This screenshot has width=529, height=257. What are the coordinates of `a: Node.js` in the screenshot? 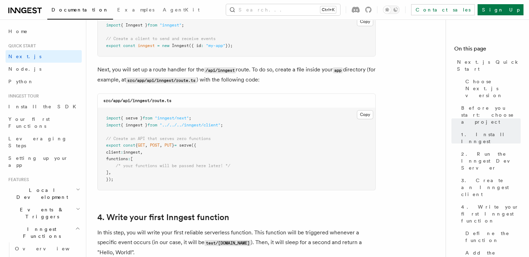 It's located at (43, 69).